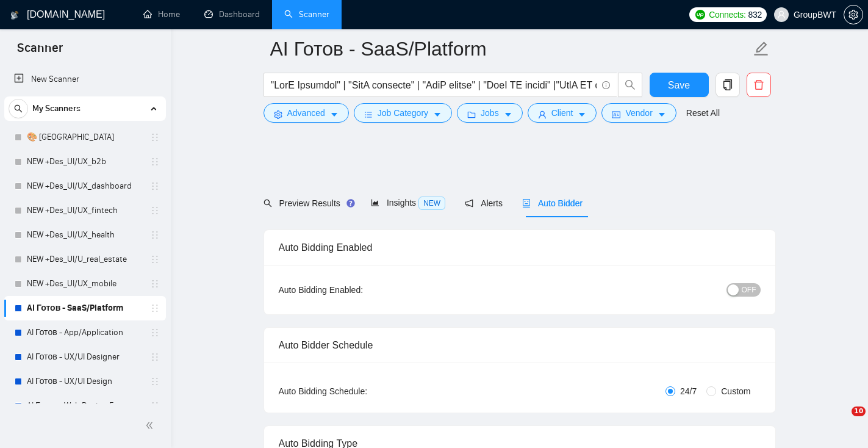 The width and height of the screenshot is (868, 448). I want to click on span: double-left, so click(152, 425).